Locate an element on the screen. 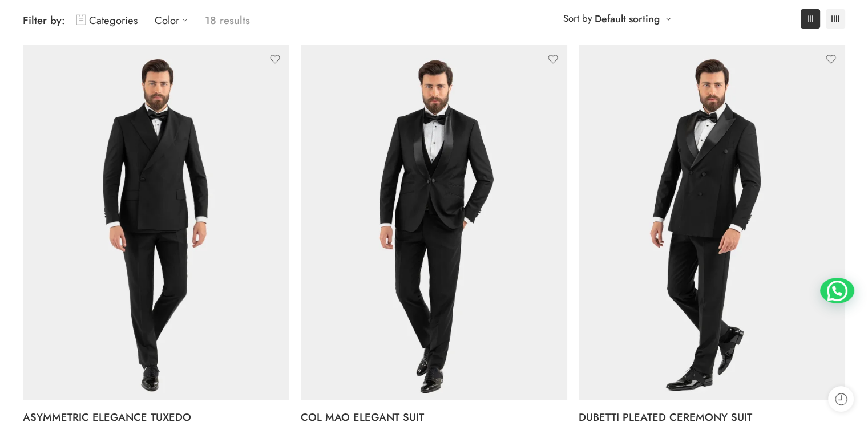 The image size is (868, 426). a: Categories is located at coordinates (107, 20).